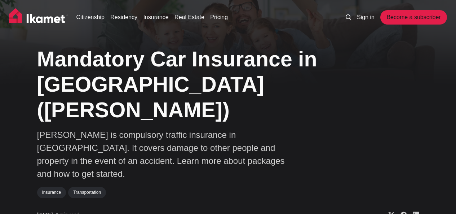 The image size is (456, 214). I want to click on a: Become a subscriber, so click(414, 17).